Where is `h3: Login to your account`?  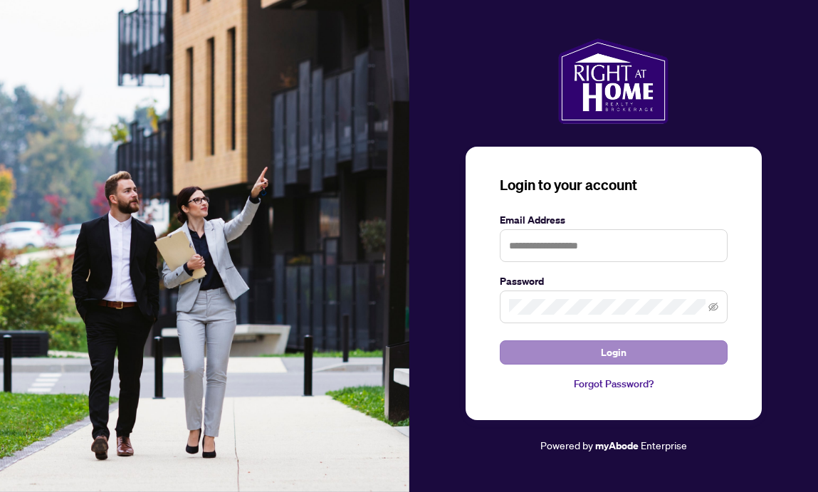 h3: Login to your account is located at coordinates (613, 185).